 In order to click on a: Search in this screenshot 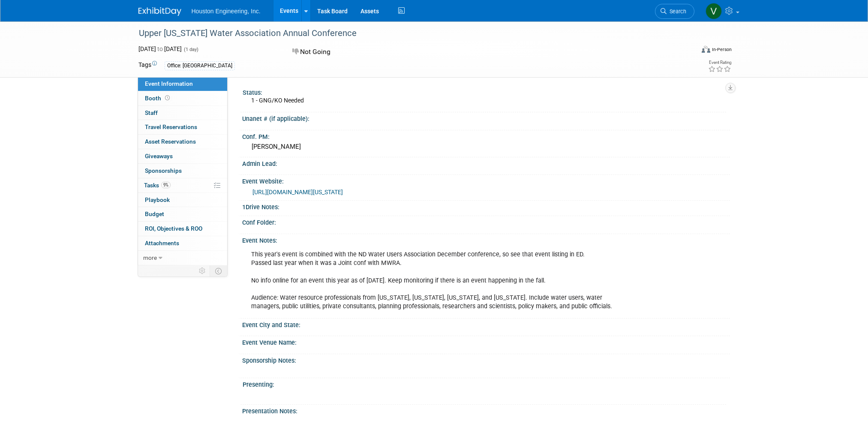, I will do `click(674, 11)`.